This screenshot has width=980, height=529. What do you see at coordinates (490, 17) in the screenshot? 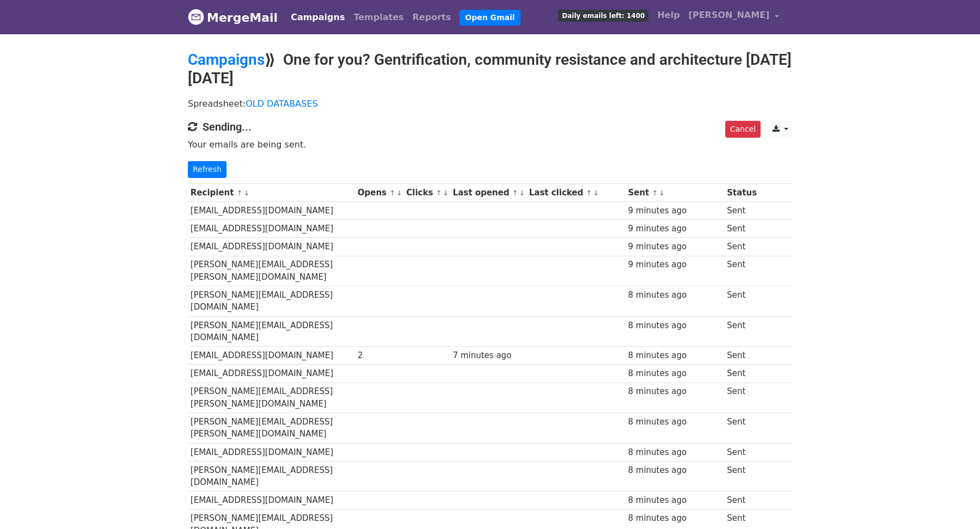
I see `a: Open Gmail` at bounding box center [490, 17].